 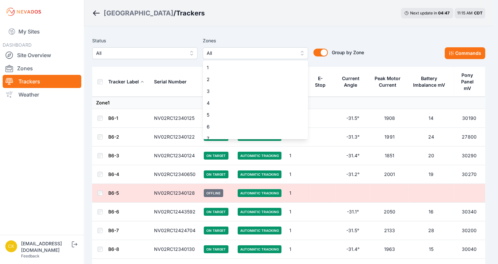 What do you see at coordinates (251, 103) in the screenshot?
I see `span: 4` at bounding box center [251, 103].